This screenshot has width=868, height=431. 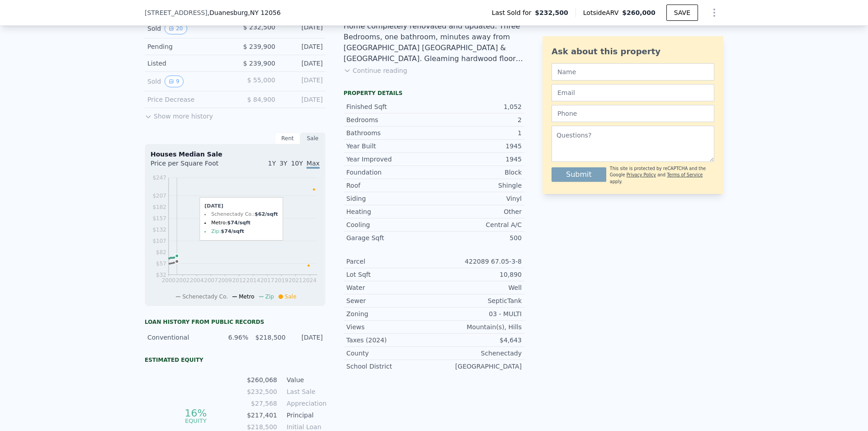 What do you see at coordinates (159, 207) in the screenshot?
I see `tspan: $182` at bounding box center [159, 207].